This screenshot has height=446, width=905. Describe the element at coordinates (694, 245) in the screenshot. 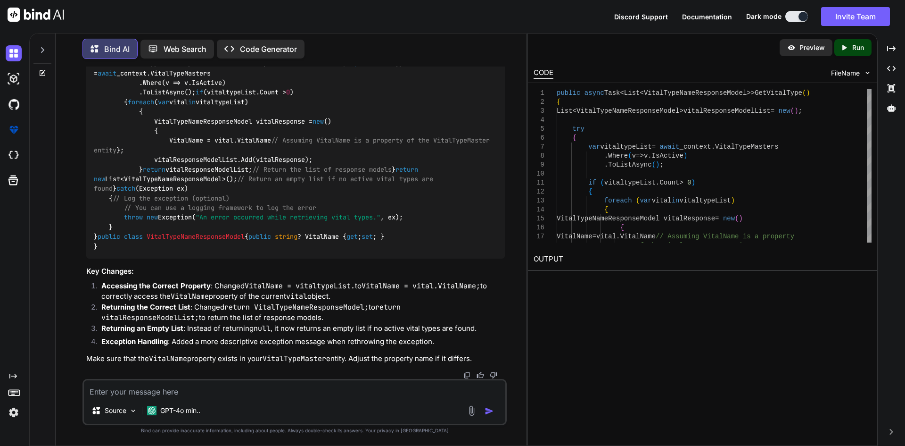

I see `span: of the VitalTypeMaster entity` at that location.